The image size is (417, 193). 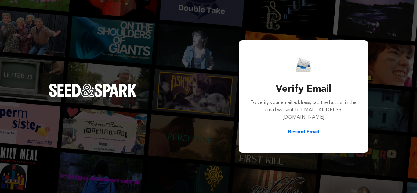 I want to click on p: To verify your email address, tap the button in the email we sent to, so click(x=303, y=110).